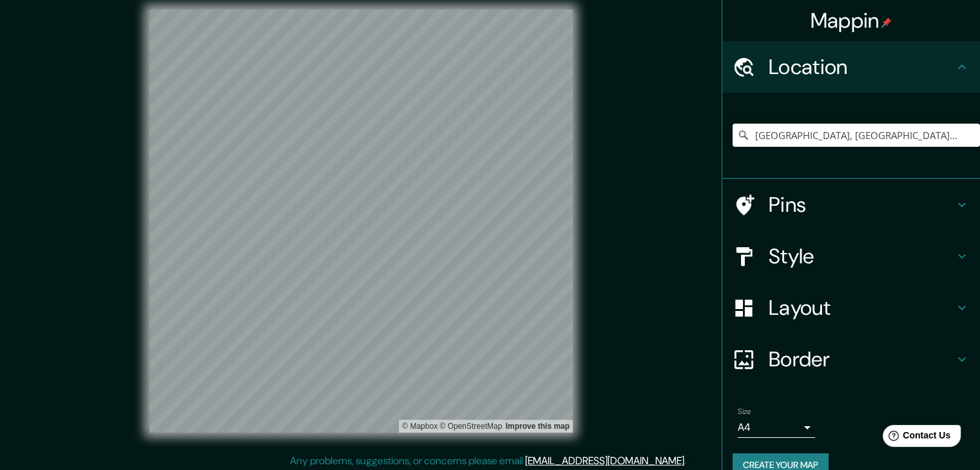 The image size is (980, 470). What do you see at coordinates (861, 256) in the screenshot?
I see `h4: Style` at bounding box center [861, 256].